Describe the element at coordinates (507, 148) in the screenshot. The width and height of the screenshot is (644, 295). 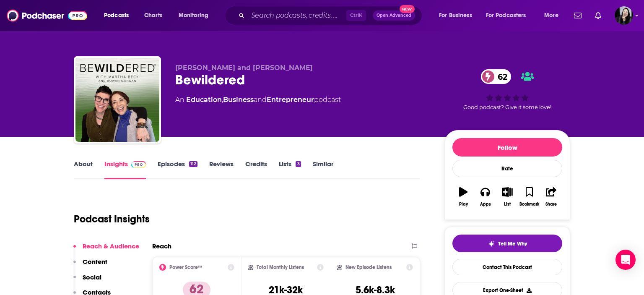
I see `button: Follow` at that location.